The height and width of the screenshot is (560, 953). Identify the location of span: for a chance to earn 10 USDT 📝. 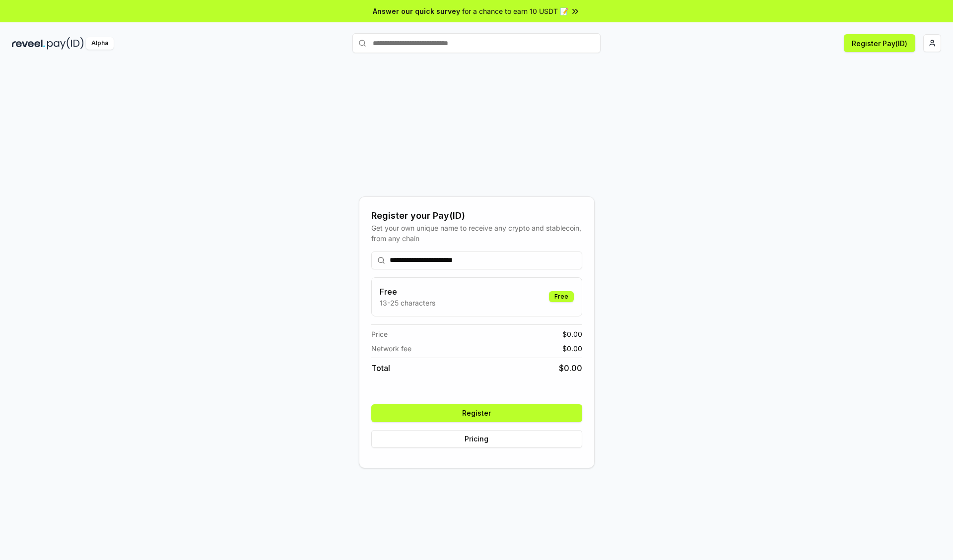
(515, 11).